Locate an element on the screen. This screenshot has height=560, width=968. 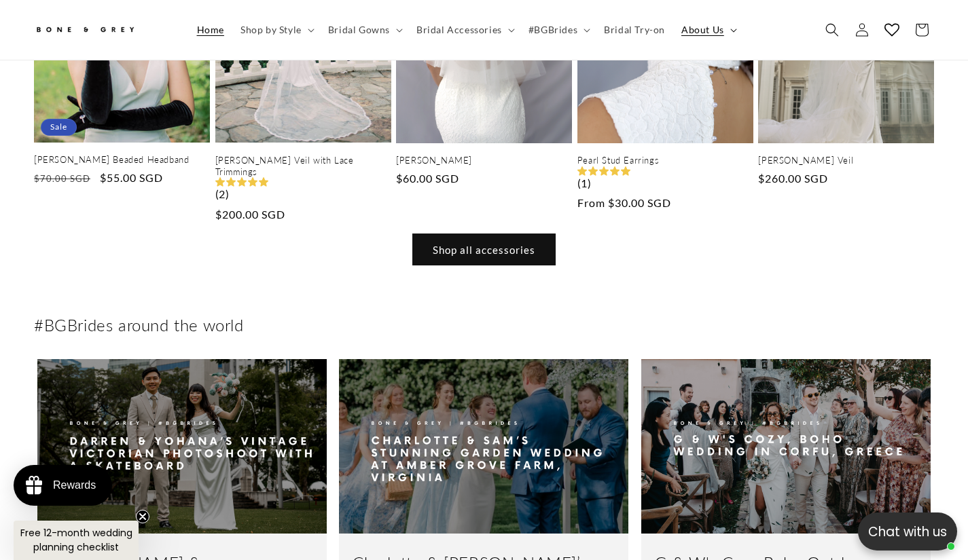
a: Bone and Grey Bridal is located at coordinates (102, 30).